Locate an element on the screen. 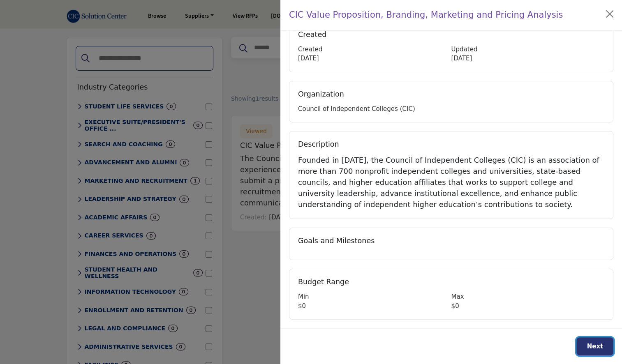  span: Updated is located at coordinates (464, 49).